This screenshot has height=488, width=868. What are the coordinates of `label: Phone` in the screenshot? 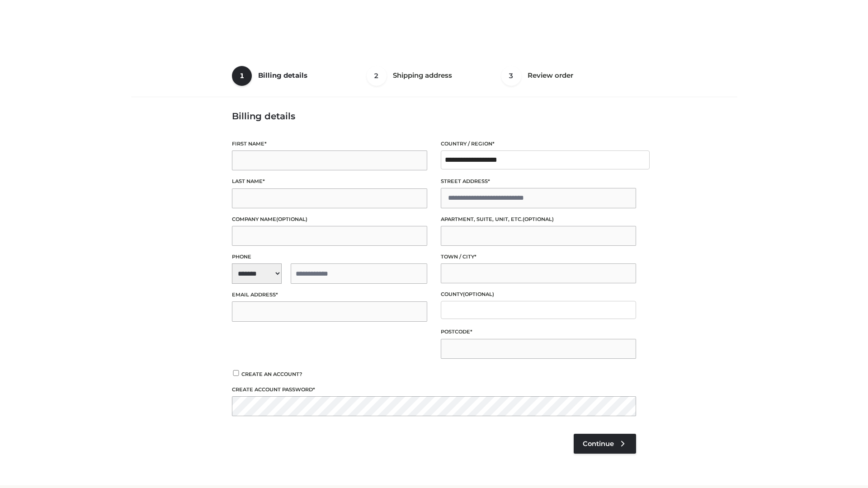 It's located at (329, 257).